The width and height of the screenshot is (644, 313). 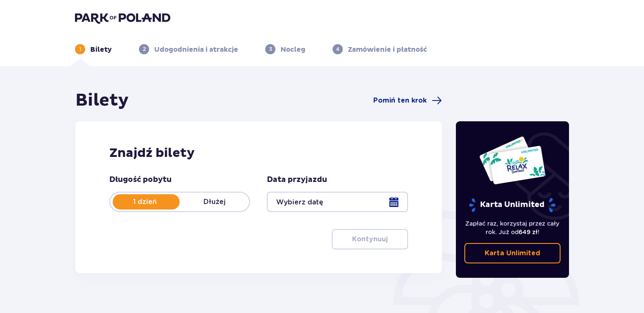 I want to click on h2: Znajdź bilety, so click(x=259, y=153).